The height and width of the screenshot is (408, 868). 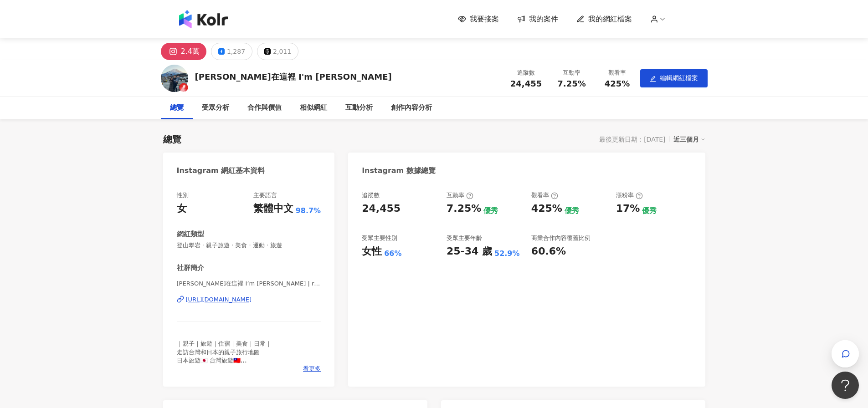 What do you see at coordinates (236, 52) in the screenshot?
I see `div: 1,287` at bounding box center [236, 52].